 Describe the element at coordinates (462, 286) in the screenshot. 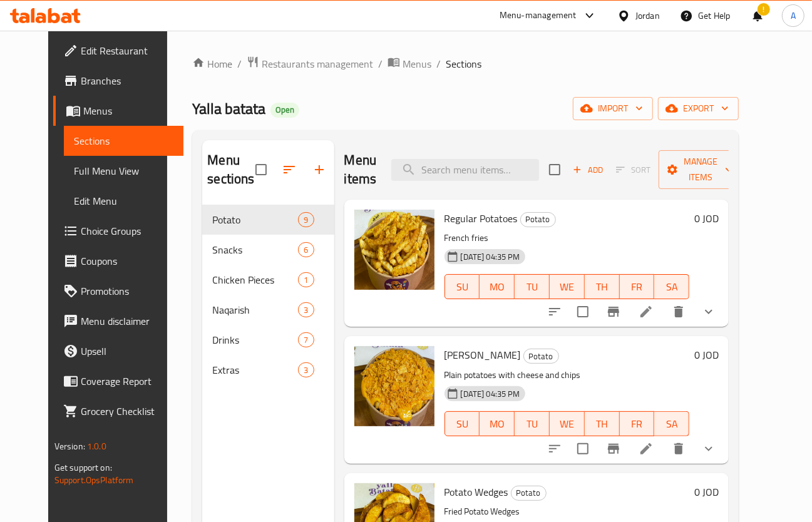

I see `button: SU` at that location.